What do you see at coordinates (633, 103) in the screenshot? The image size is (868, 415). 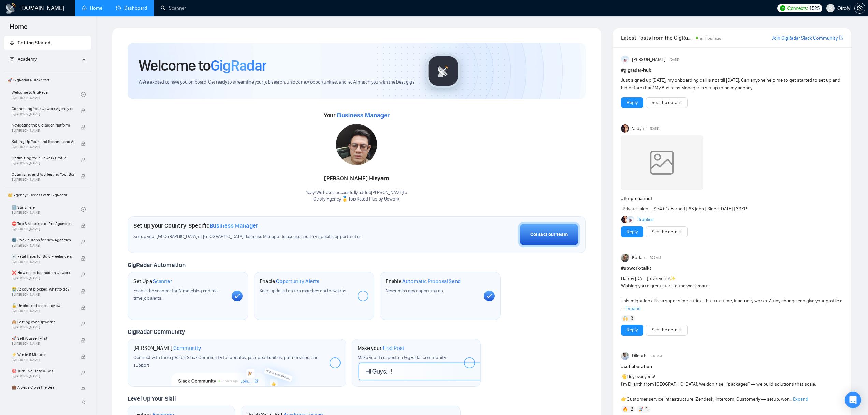 I see `button: Reply` at bounding box center [633, 103].